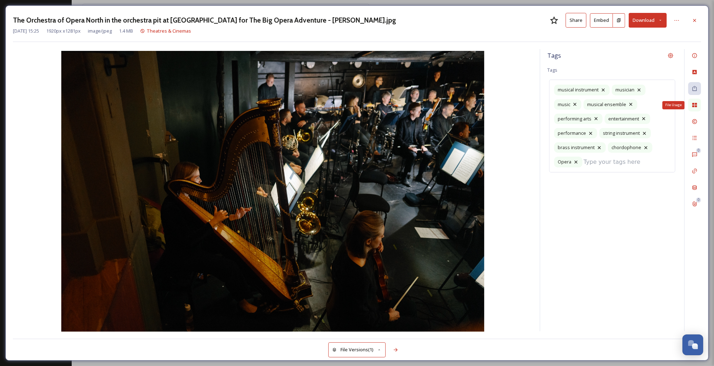 Image resolution: width=714 pixels, height=366 pixels. Describe the element at coordinates (564, 162) in the screenshot. I see `span: Opera` at that location.